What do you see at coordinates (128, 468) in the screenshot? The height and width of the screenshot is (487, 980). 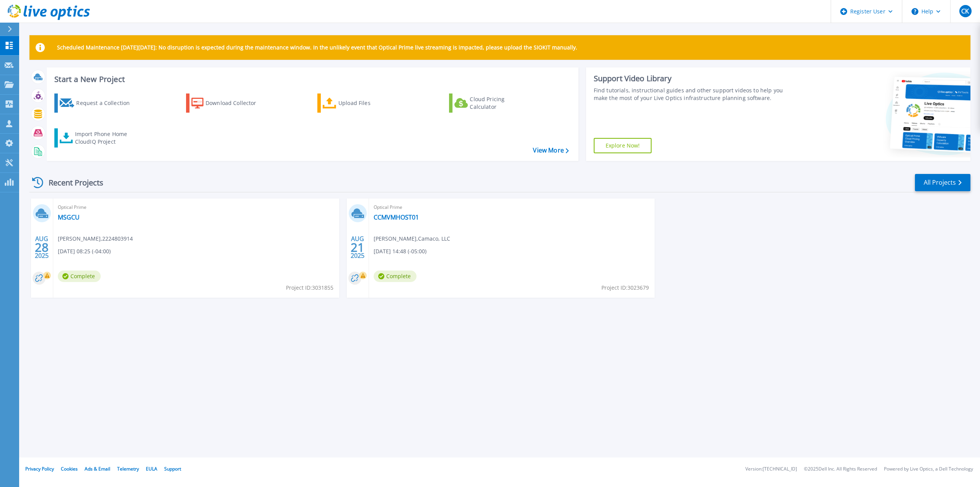 I see `a: Telemetry` at bounding box center [128, 468].